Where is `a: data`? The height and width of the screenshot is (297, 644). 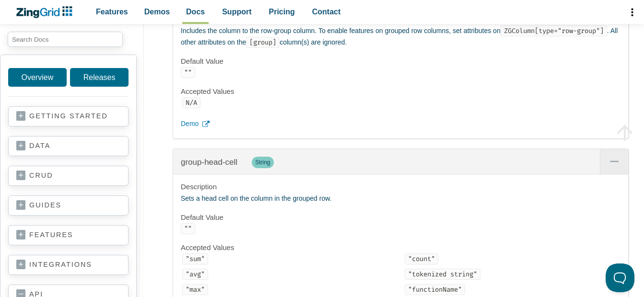 a: data is located at coordinates (68, 146).